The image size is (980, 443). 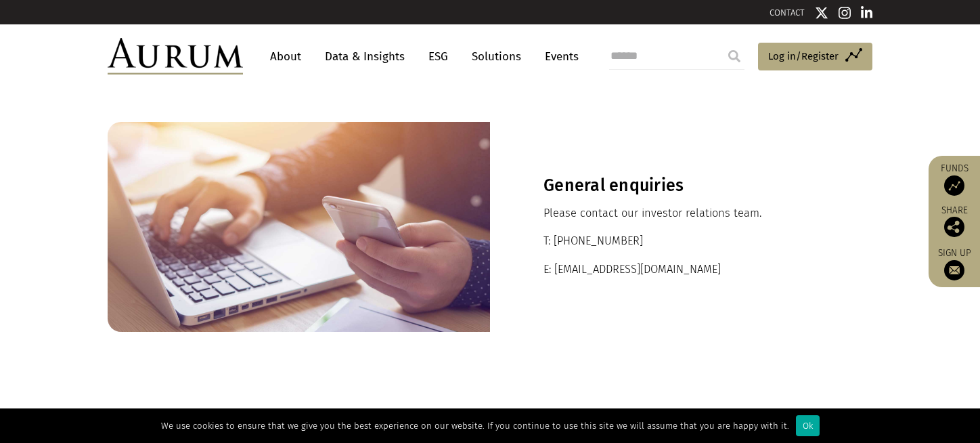 What do you see at coordinates (787, 12) in the screenshot?
I see `a: CONTACT` at bounding box center [787, 12].